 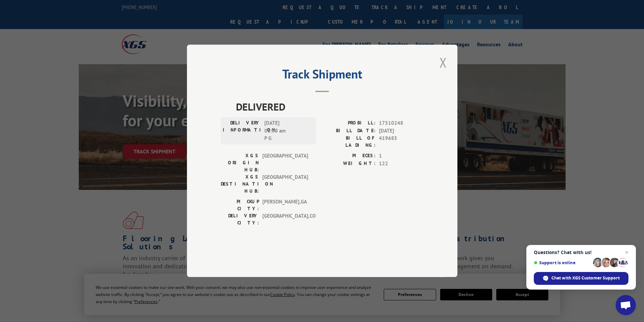 I want to click on span: 1, so click(x=401, y=156).